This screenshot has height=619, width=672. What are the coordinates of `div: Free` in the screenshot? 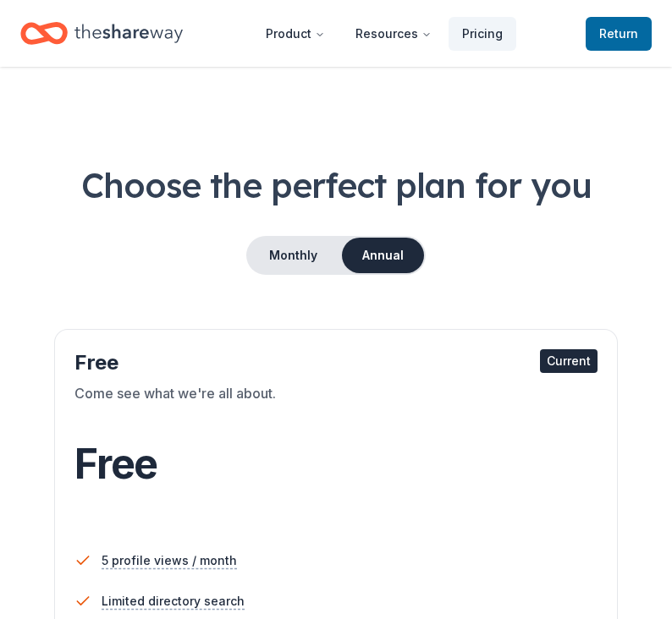 It's located at (336, 363).